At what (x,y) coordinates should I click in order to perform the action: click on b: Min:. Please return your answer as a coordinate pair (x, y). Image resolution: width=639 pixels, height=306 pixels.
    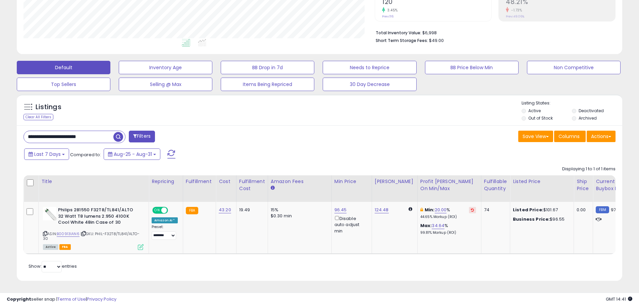
    Looking at the image, I should click on (430, 209).